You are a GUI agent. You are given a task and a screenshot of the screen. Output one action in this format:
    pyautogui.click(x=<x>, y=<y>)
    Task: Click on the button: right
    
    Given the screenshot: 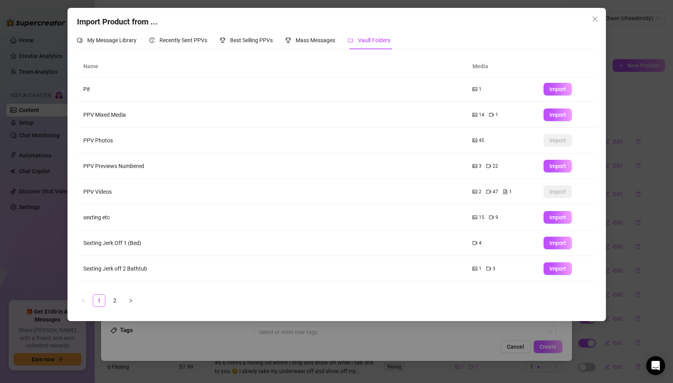 What is the action you would take?
    pyautogui.click(x=131, y=301)
    